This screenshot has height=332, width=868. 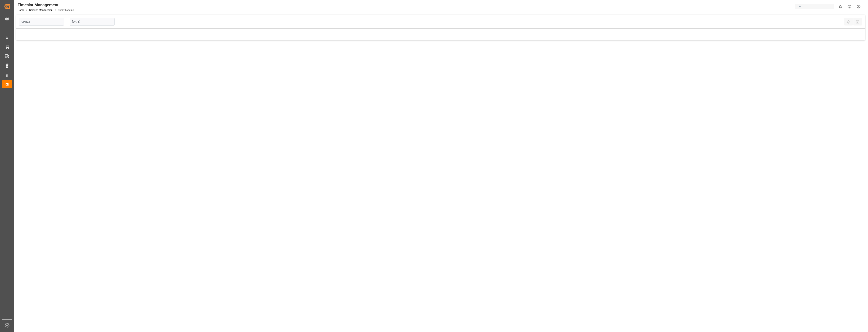 I want to click on button: show 0 new notifications, so click(x=840, y=7).